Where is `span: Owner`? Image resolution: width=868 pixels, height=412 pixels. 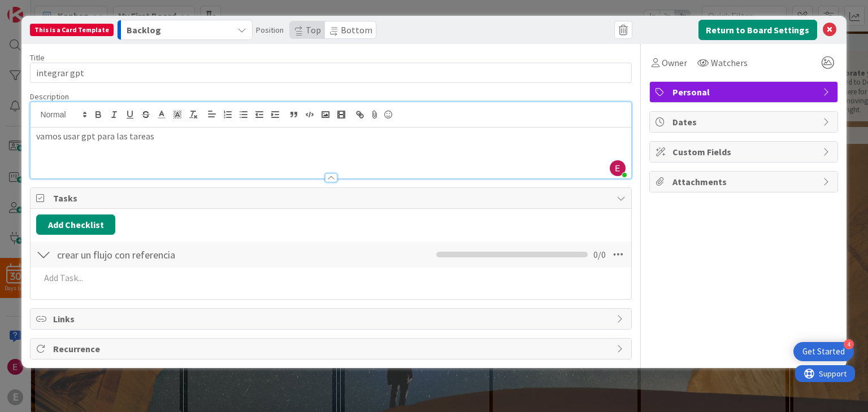 span: Owner is located at coordinates (674, 63).